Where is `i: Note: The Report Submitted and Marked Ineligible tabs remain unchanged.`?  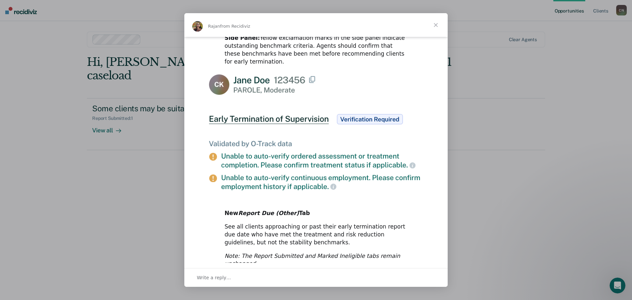
i: Note: The Report Submitted and Marked Ineligible tabs remain unchanged. is located at coordinates (312, 260).